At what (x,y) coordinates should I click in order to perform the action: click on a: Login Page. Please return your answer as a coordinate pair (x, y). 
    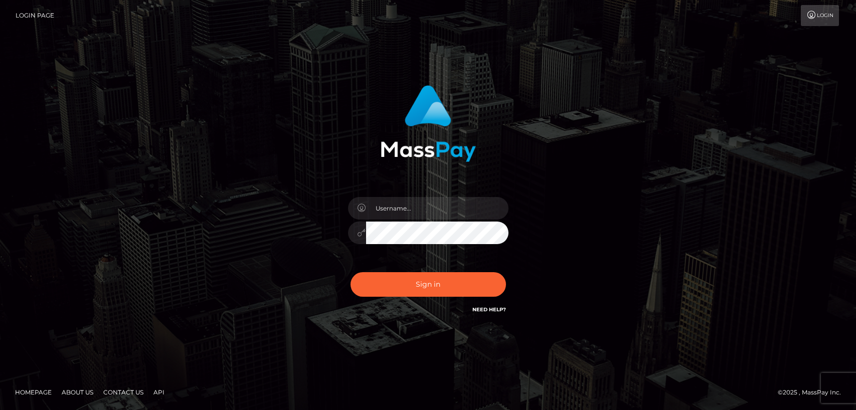
    Looking at the image, I should click on (35, 16).